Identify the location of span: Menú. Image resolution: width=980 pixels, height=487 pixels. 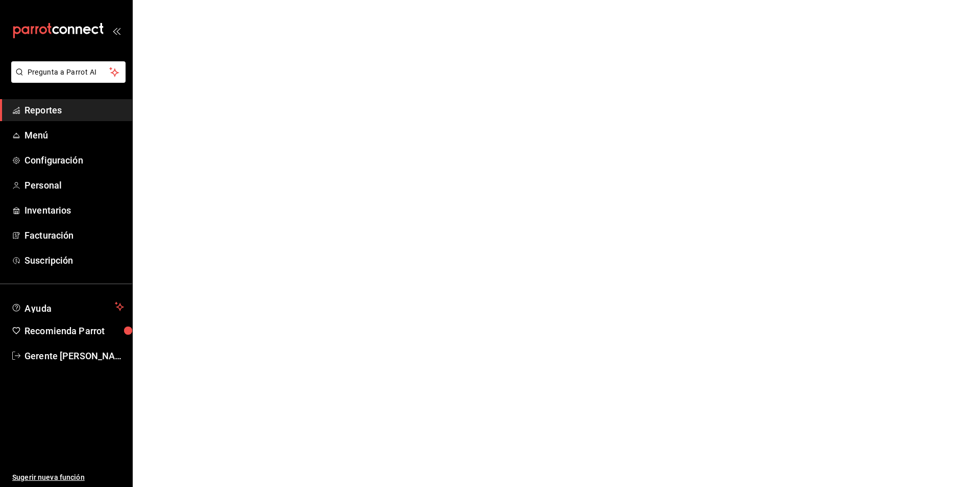
(74, 135).